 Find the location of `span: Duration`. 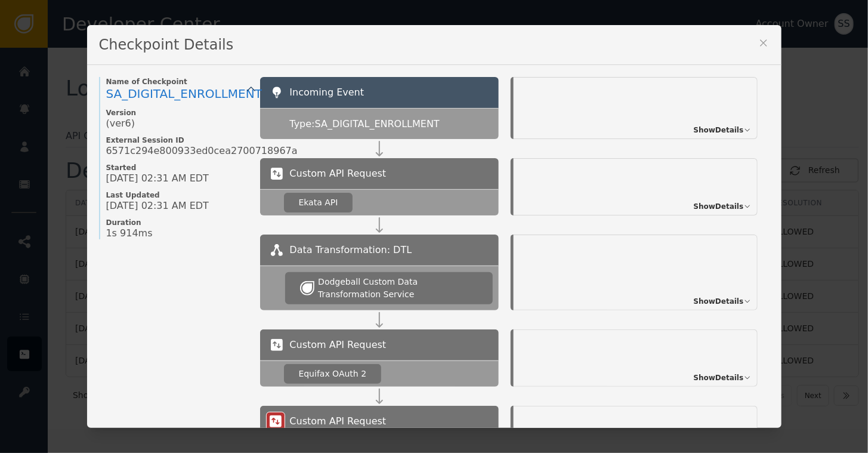

span: Duration is located at coordinates (177, 222).